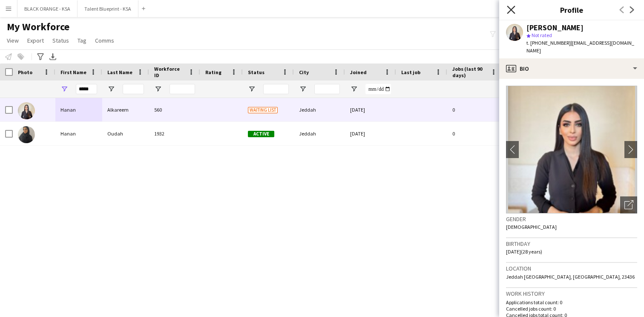 This screenshot has width=644, height=317. What do you see at coordinates (411, 72) in the screenshot?
I see `span: Last job` at bounding box center [411, 72].